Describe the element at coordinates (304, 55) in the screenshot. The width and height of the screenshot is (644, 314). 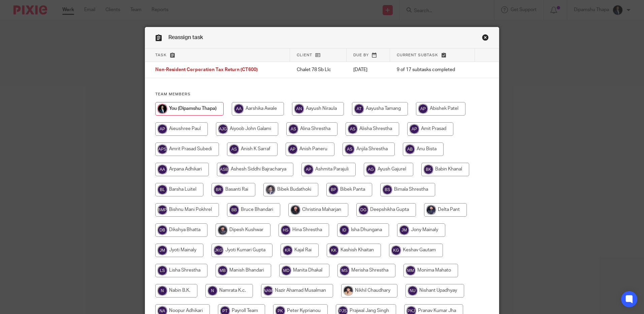
I see `span: Client` at that location.